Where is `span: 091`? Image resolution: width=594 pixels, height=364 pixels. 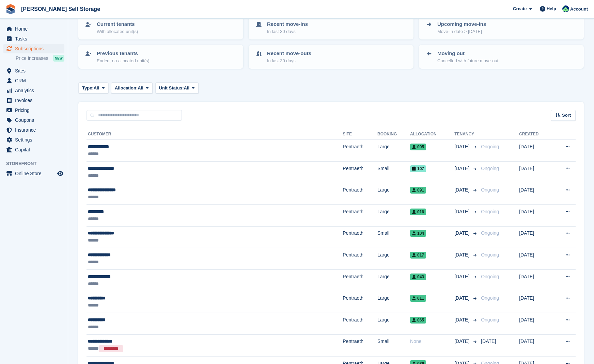 span: 091 is located at coordinates (418, 190).